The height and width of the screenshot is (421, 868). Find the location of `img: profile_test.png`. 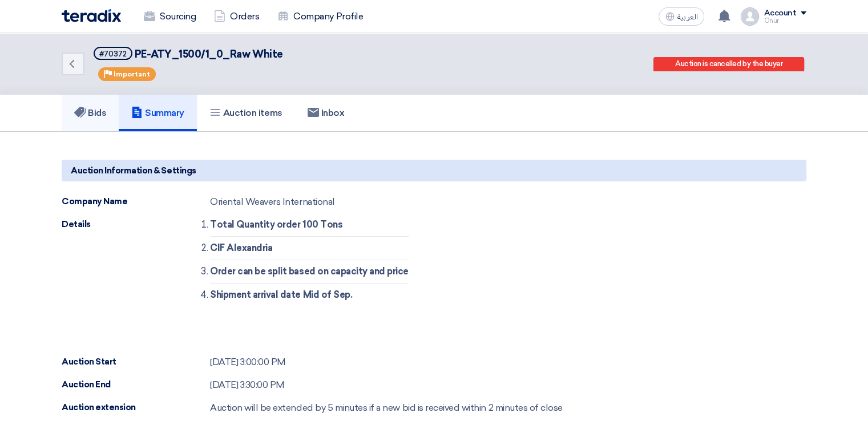

img: profile_test.png is located at coordinates (750, 17).